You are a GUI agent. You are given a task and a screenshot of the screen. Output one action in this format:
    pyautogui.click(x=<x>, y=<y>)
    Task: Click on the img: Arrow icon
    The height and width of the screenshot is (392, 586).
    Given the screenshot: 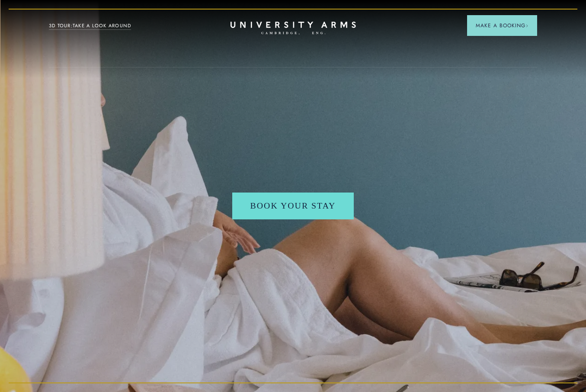 What is the action you would take?
    pyautogui.click(x=526, y=25)
    